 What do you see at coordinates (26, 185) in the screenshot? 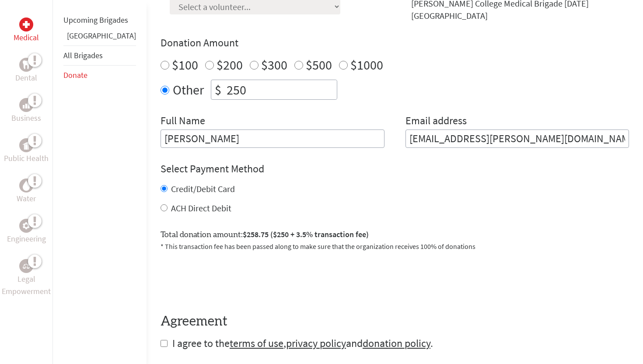
I see `img: Water` at bounding box center [26, 185].